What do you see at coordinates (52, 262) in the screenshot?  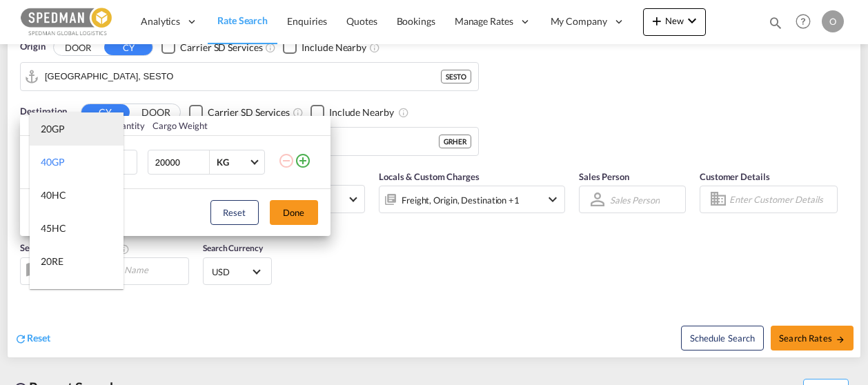 I see `div: 20RE` at bounding box center [52, 262].